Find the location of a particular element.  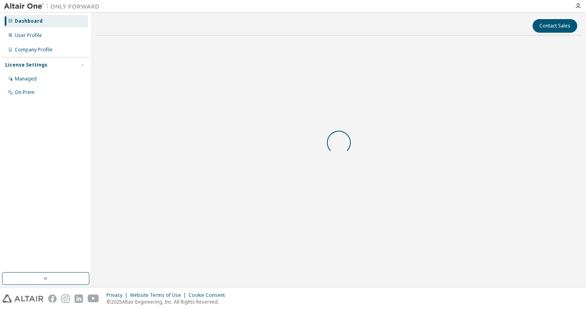

img: linkedin.svg is located at coordinates (79, 299).